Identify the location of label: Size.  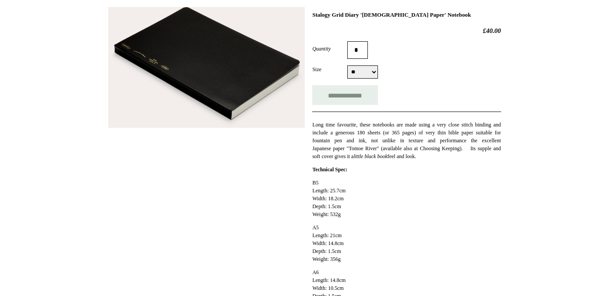
(330, 69).